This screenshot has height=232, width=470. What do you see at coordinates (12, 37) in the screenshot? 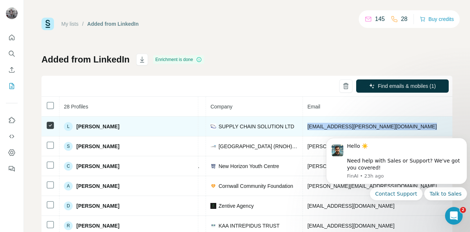
I see `button: Quick start` at bounding box center [12, 37].